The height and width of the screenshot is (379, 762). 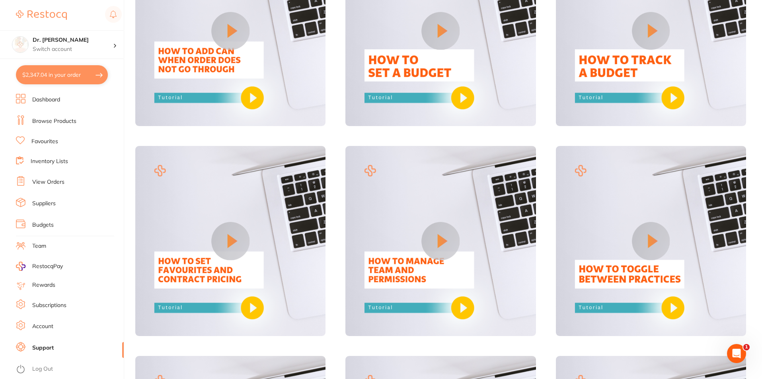 I want to click on img: Video 9, so click(x=651, y=241).